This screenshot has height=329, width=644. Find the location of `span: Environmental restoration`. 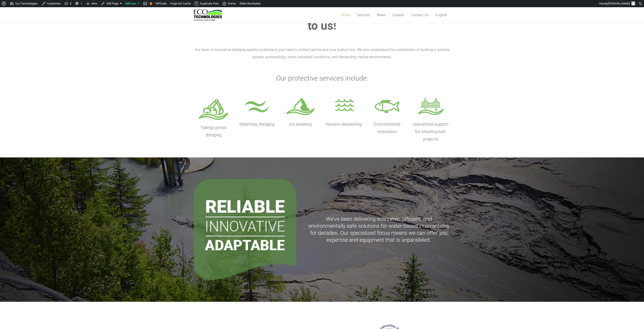

span: Environmental restoration is located at coordinates (387, 128).